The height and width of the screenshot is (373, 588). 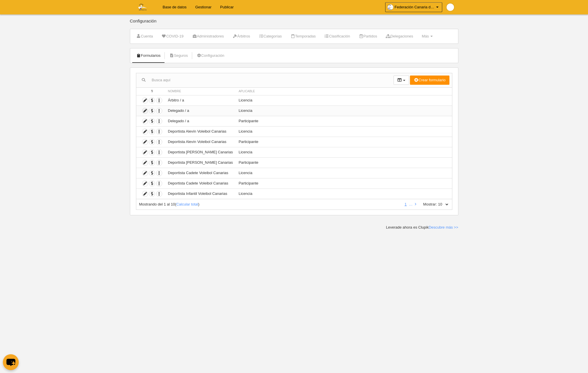 What do you see at coordinates (210, 56) in the screenshot?
I see `a: Configuración` at bounding box center [210, 56].